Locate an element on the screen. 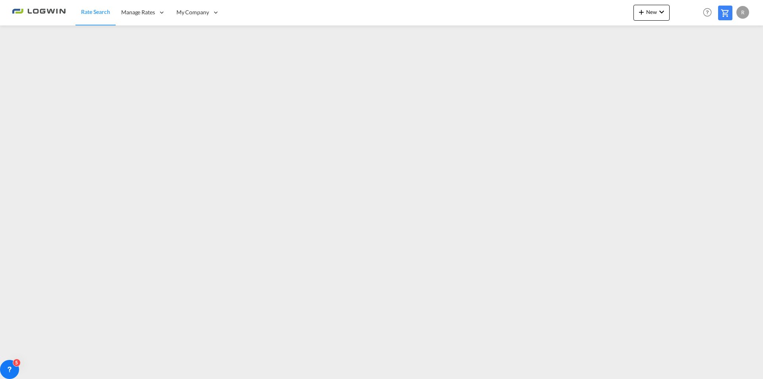 The width and height of the screenshot is (763, 379). md-icon: icon-chevron-down is located at coordinates (662, 12).